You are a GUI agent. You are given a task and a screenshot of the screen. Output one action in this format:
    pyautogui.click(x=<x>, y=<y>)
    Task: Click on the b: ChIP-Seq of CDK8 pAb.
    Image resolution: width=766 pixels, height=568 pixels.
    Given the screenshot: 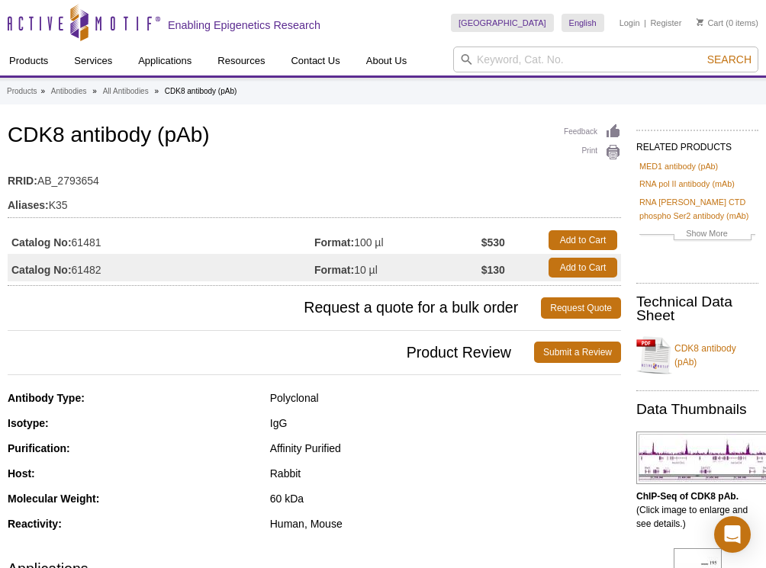 What is the action you would take?
    pyautogui.click(x=687, y=496)
    